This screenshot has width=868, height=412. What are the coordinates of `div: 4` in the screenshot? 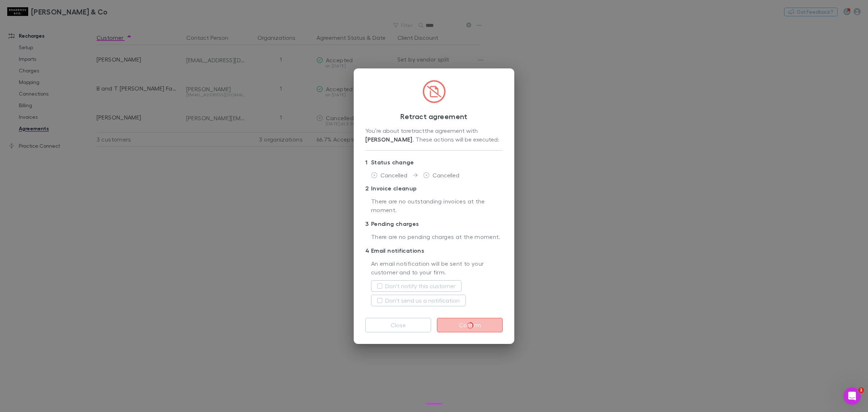 It's located at (368, 250).